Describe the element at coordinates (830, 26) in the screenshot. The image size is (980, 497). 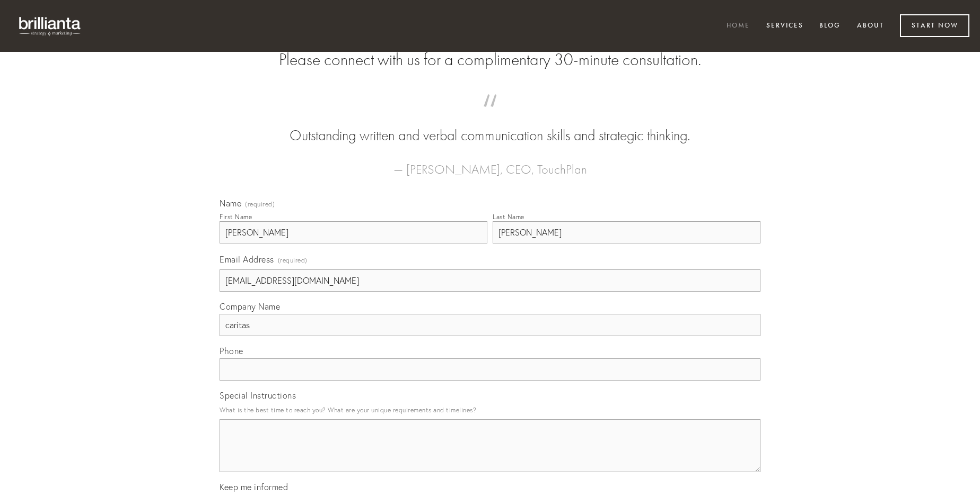
I see `a: Blog` at that location.